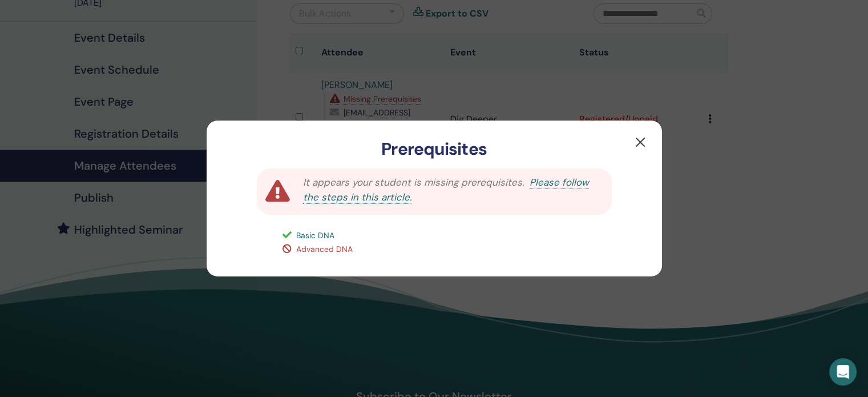 The height and width of the screenshot is (397, 868). I want to click on h3: Prerequisites, so click(434, 149).